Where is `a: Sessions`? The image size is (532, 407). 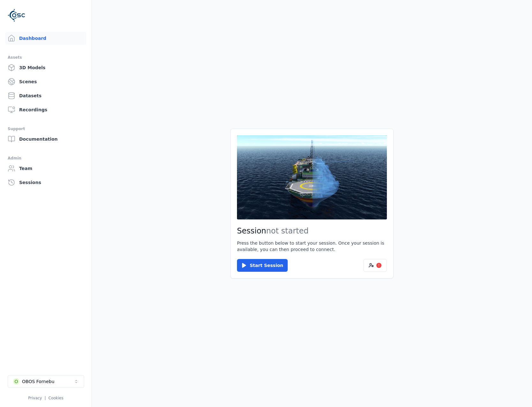
a: Sessions is located at coordinates (45, 182).